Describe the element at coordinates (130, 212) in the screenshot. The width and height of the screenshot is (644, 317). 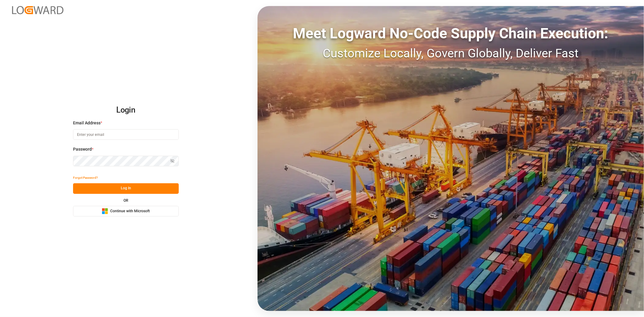
I see `span: Continue with Microsoft` at that location.